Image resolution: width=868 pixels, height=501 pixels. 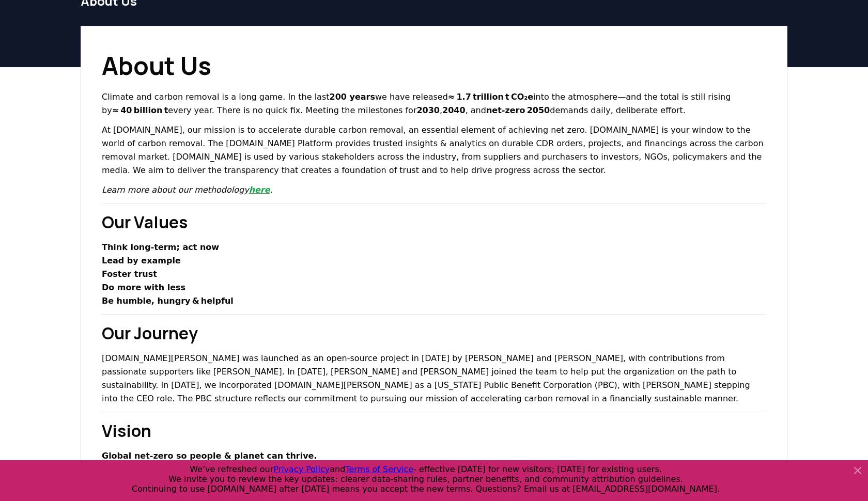 I want to click on strong: Lead by example, so click(x=141, y=260).